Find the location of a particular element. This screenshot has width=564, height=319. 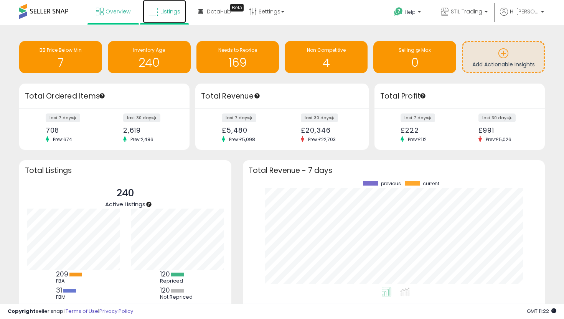

span: STIL Trading is located at coordinates (467, 12).